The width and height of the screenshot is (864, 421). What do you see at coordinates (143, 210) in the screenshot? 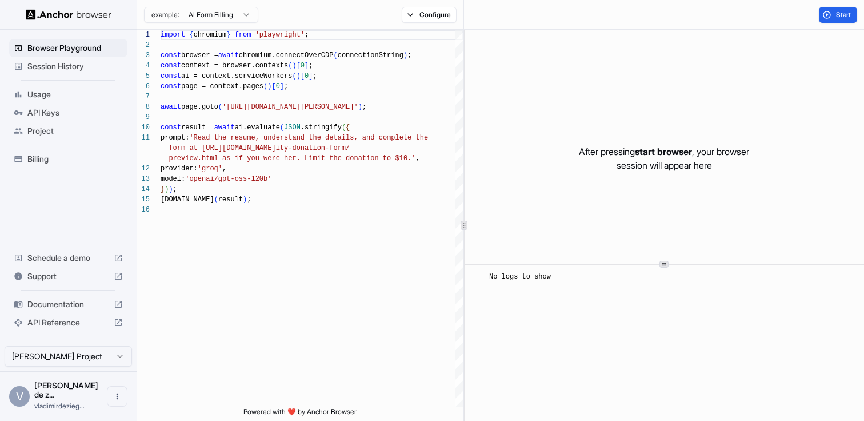
I see `div: 16` at bounding box center [143, 210].